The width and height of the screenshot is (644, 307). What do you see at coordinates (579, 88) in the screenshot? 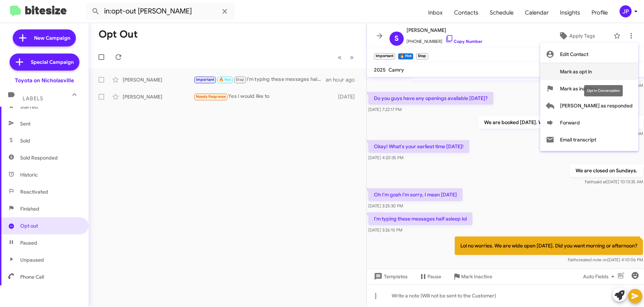
I see `span: Mark as inactive` at bounding box center [579, 88].